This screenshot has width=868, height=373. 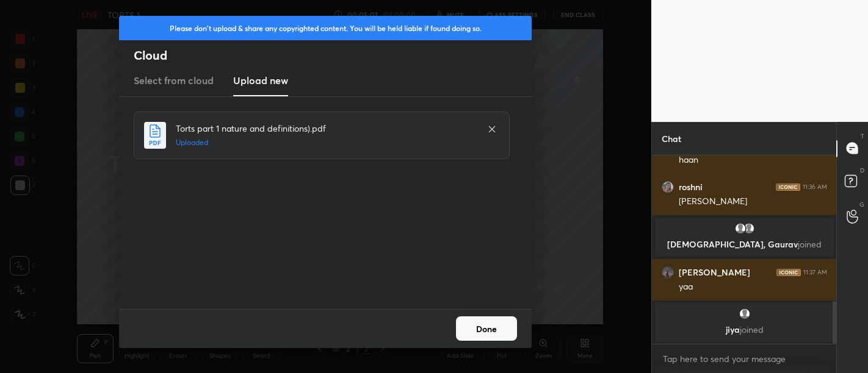 I want to click on button: Done, so click(x=486, y=328).